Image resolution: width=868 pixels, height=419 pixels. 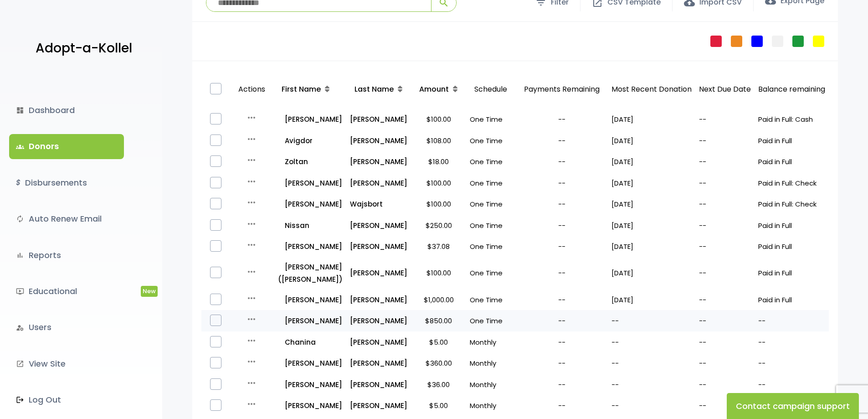 What do you see at coordinates (20, 219) in the screenshot?
I see `i: autorenew` at bounding box center [20, 219].